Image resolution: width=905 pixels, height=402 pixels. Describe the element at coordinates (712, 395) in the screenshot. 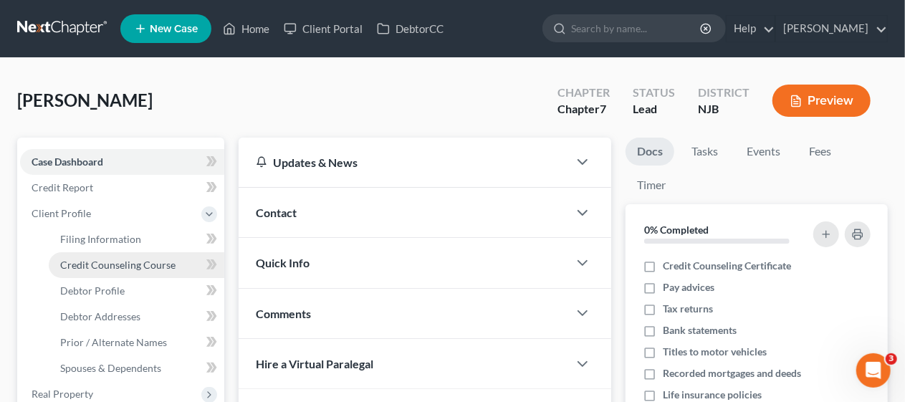

I see `span: Life insurance policies` at that location.